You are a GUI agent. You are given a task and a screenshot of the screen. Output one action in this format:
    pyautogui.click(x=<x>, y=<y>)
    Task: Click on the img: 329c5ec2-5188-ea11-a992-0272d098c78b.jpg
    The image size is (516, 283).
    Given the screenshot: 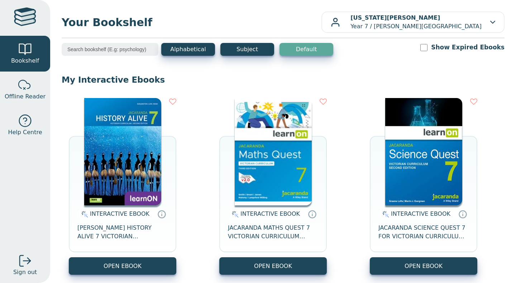 What is the action you would take?
    pyautogui.click(x=423, y=152)
    